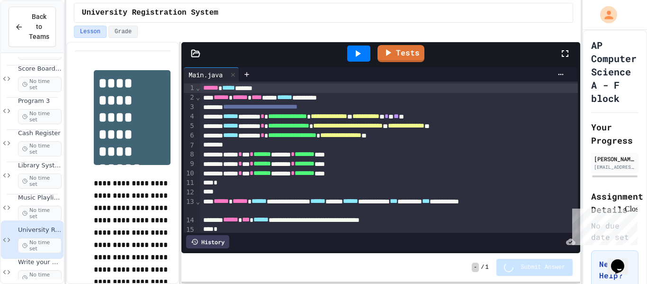 This screenshot has width=647, height=284. What do you see at coordinates (614, 269) in the screenshot?
I see `h3: Need Help?` at bounding box center [614, 269].